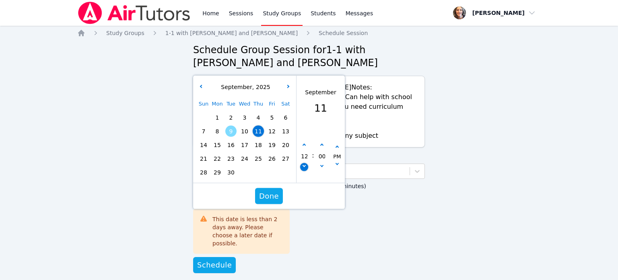 The height and width of the screenshot is (280, 618). Describe the element at coordinates (245, 117) in the screenshot. I see `div: Choose Wednesday September 03 of 2025` at that location.